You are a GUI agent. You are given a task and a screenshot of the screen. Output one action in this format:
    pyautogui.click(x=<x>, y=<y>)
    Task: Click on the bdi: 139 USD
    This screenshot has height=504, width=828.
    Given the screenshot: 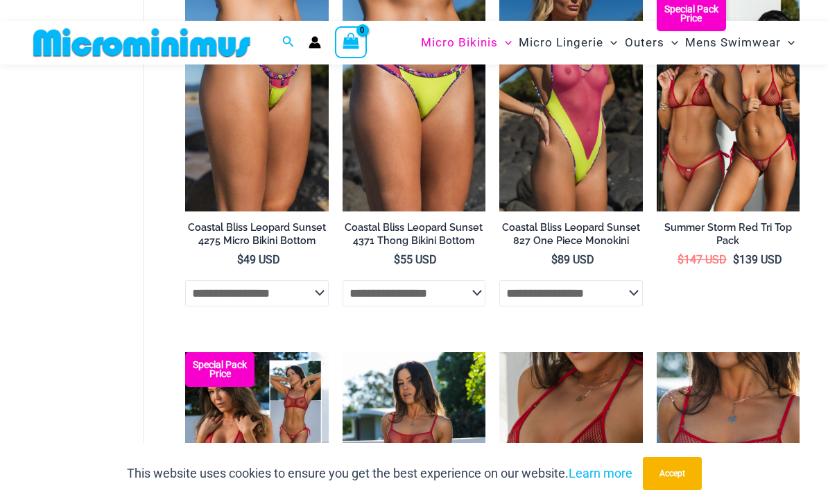 What is the action you would take?
    pyautogui.click(x=757, y=259)
    